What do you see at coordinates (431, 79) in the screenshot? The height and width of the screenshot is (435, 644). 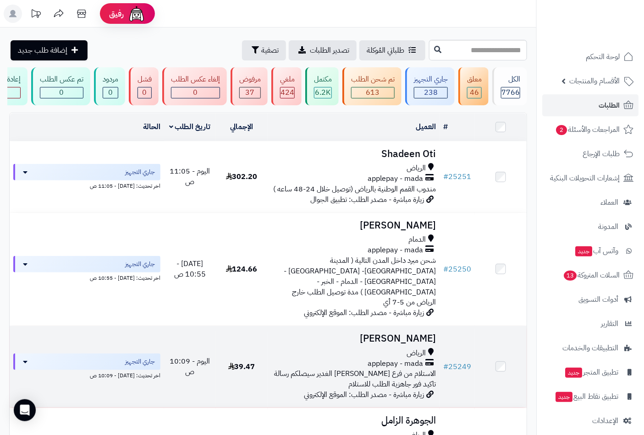 I see `div: جاري التجهيز` at bounding box center [431, 79].